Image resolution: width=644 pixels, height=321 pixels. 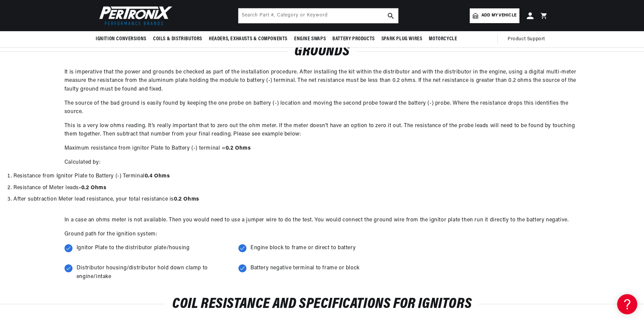 I want to click on summary: Product Support, so click(x=528, y=39).